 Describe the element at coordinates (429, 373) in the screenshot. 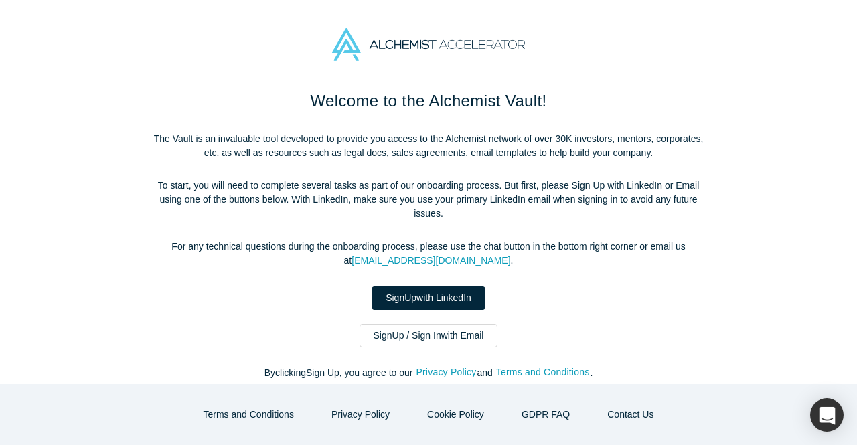

I see `p: By clicking Sign Up , you agree to our and .` at that location.